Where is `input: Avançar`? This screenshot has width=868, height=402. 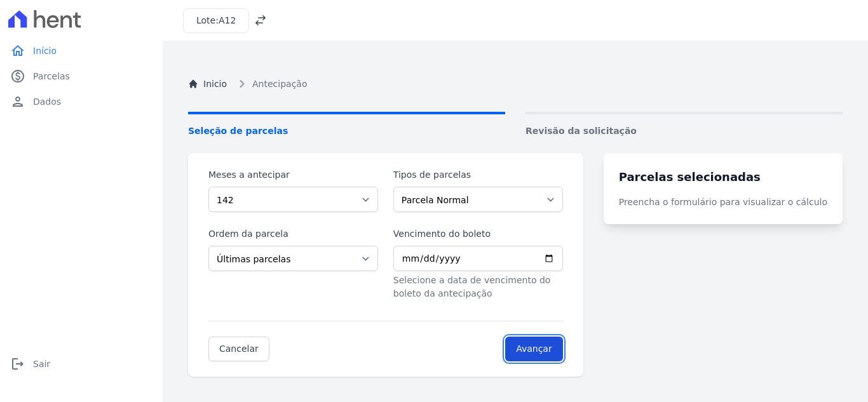 input: Avançar is located at coordinates (534, 349).